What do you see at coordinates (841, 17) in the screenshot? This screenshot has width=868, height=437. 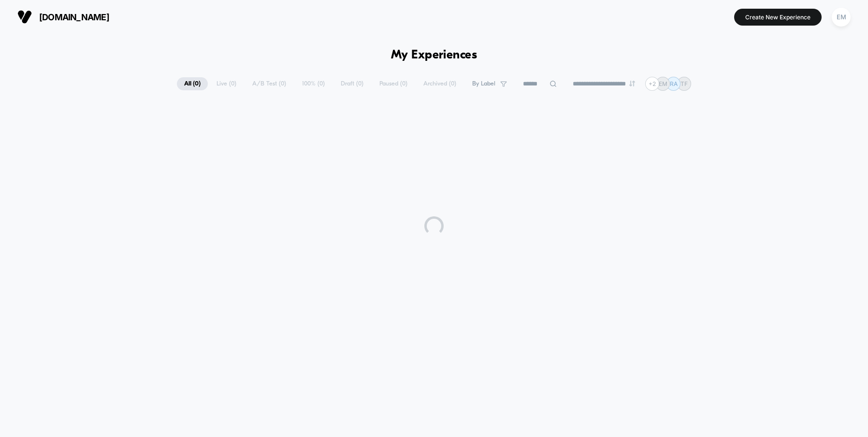 I see `button: EM` at bounding box center [841, 17].